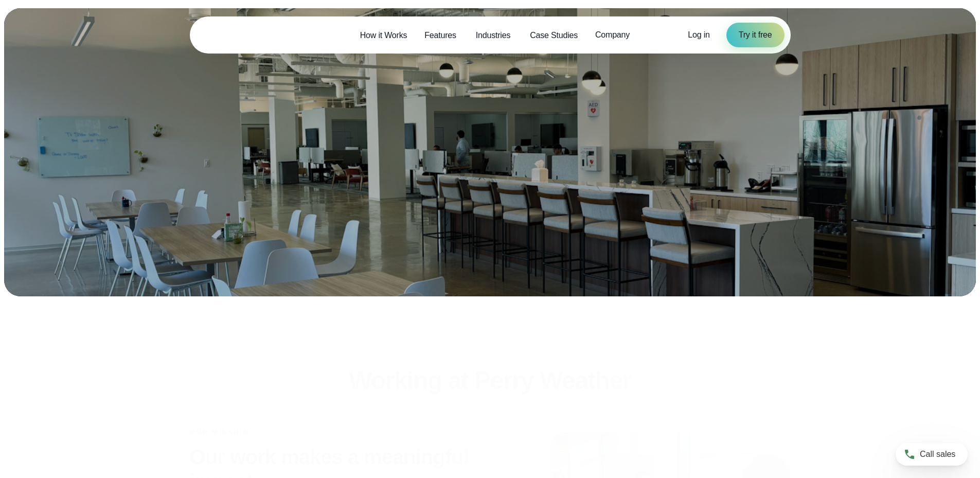  Describe the element at coordinates (554, 35) in the screenshot. I see `span: Case Studies` at that location.